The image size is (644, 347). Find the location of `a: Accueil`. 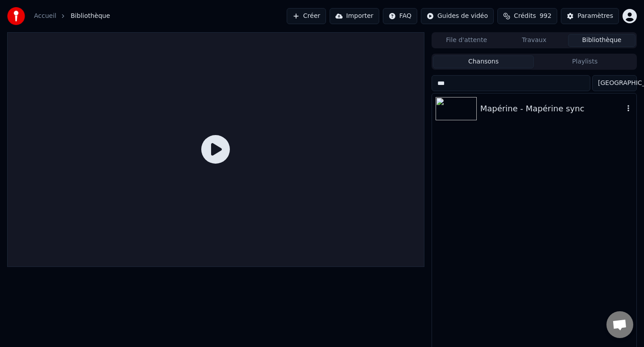

a: Accueil is located at coordinates (45, 16).